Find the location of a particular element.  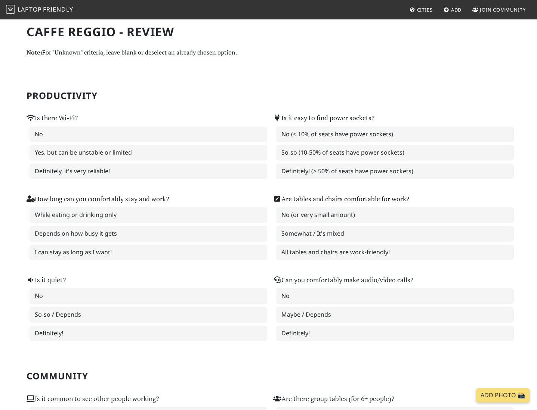

label: Definitely, it's very reliable! is located at coordinates (148, 171).